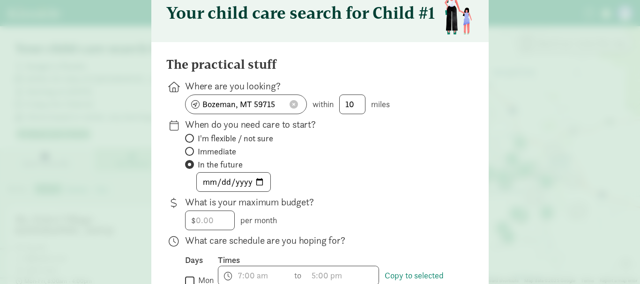 Image resolution: width=640 pixels, height=284 pixels. What do you see at coordinates (217, 152) in the screenshot?
I see `span: Immediate` at bounding box center [217, 152].